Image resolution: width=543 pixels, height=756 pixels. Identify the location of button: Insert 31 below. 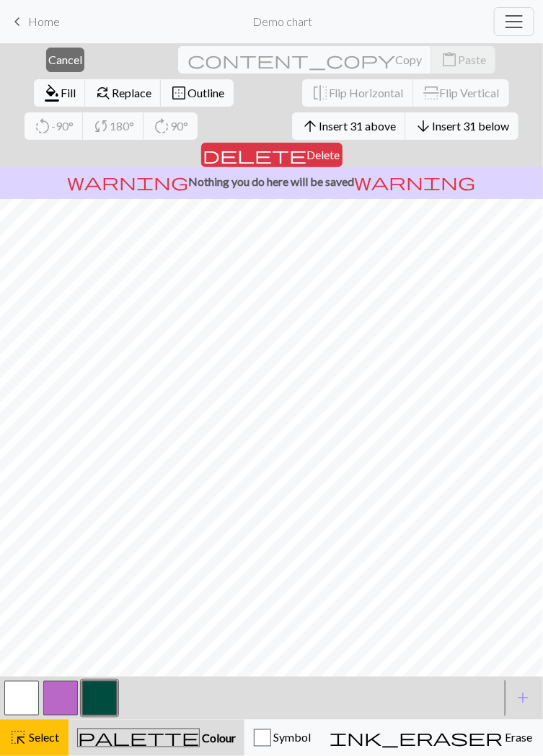
(461, 126).